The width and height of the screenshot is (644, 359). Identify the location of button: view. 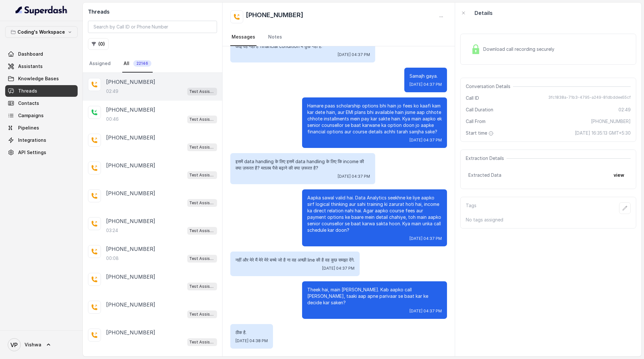
(619, 175).